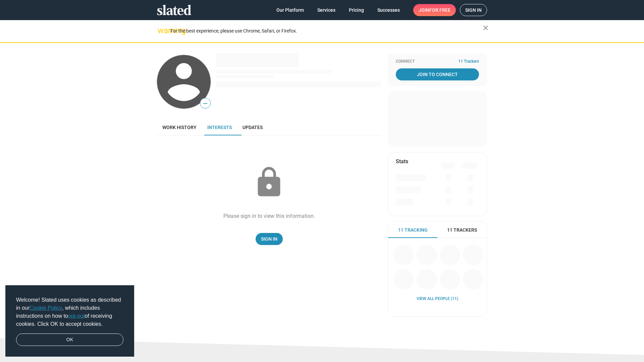  What do you see at coordinates (219, 127) in the screenshot?
I see `a: Interests` at bounding box center [219, 127].